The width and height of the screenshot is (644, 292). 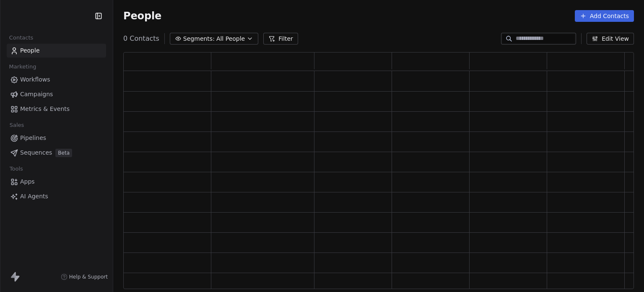 What do you see at coordinates (280, 39) in the screenshot?
I see `button: Filter` at bounding box center [280, 39].